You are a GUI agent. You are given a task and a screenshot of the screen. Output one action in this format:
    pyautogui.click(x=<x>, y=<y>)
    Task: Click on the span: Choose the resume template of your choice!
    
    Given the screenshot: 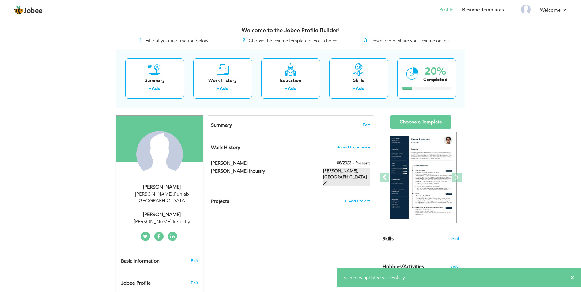 What is the action you would take?
    pyautogui.click(x=294, y=41)
    